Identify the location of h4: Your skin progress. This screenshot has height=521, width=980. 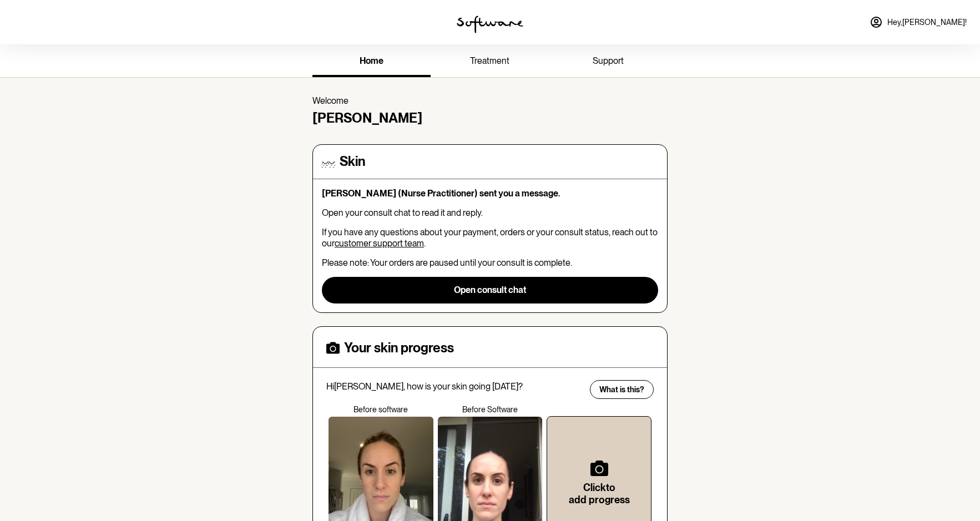
(399, 348).